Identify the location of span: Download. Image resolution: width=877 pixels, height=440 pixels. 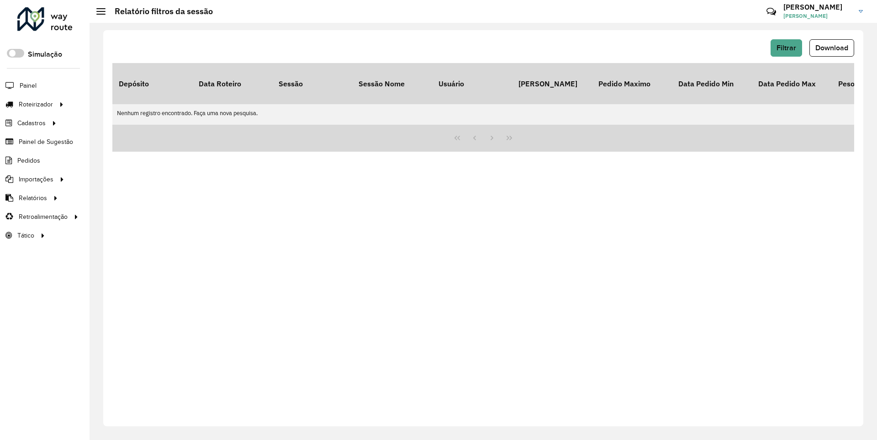
(832, 47).